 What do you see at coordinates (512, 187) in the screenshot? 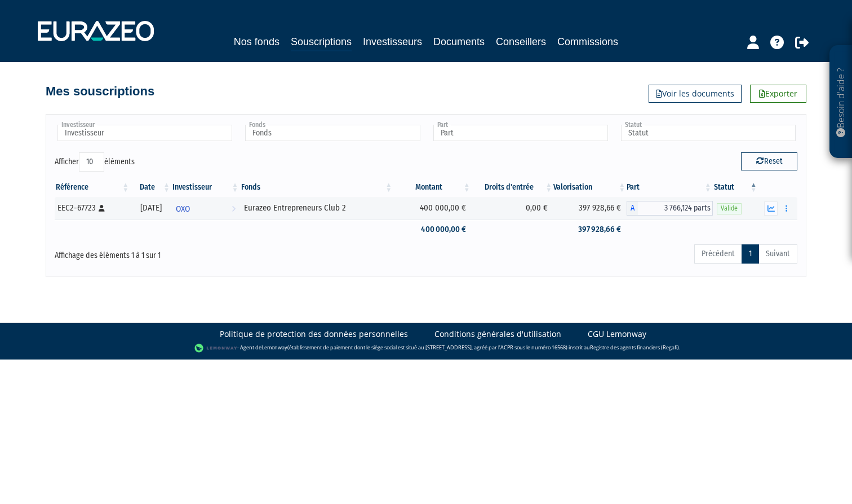
I see `th: Droits d'entrée: activer pour trier la colonne par ordre croissant` at bounding box center [512, 187].